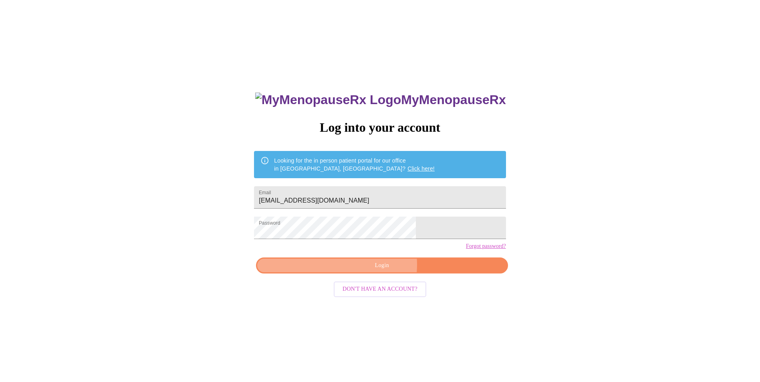 This screenshot has width=760, height=382. I want to click on span: Login, so click(382, 265).